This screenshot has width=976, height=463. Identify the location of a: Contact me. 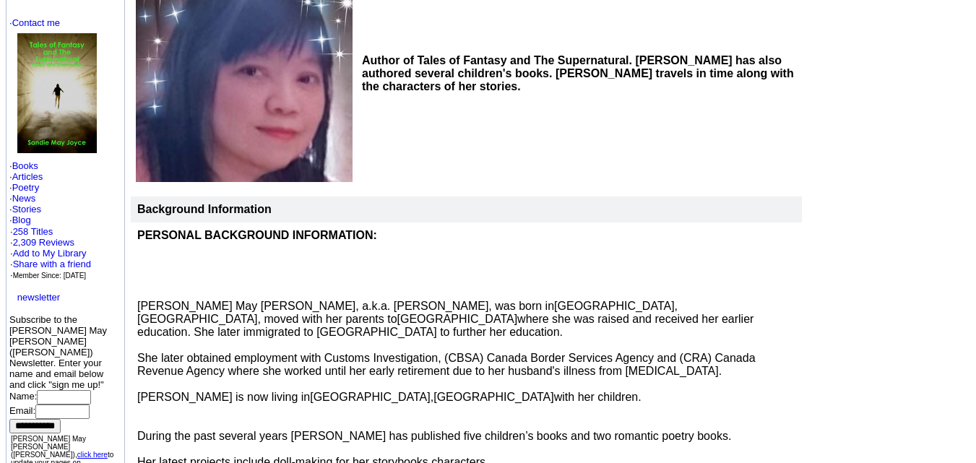
(36, 22).